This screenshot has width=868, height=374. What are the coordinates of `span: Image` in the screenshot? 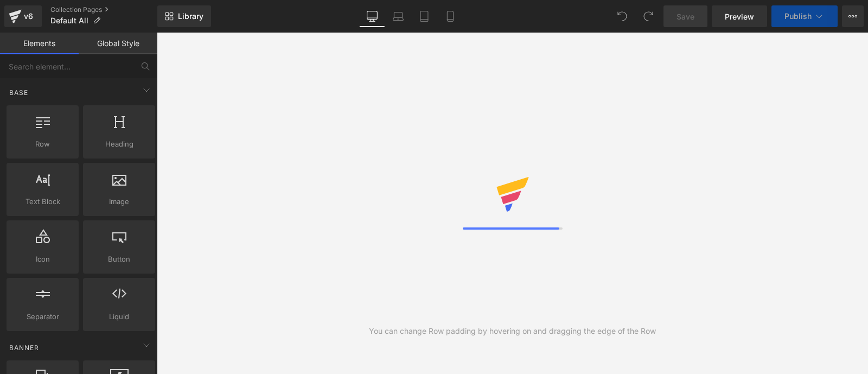 It's located at (119, 201).